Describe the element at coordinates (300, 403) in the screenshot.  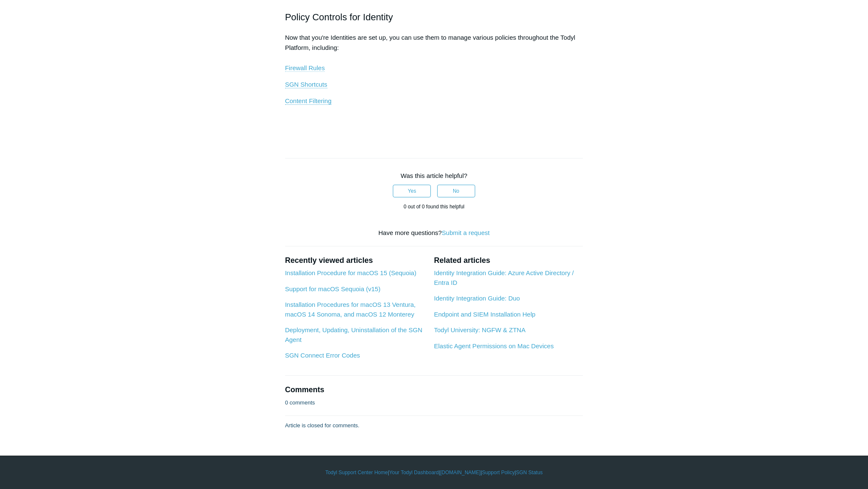
I see `p: 0 comments` at that location.